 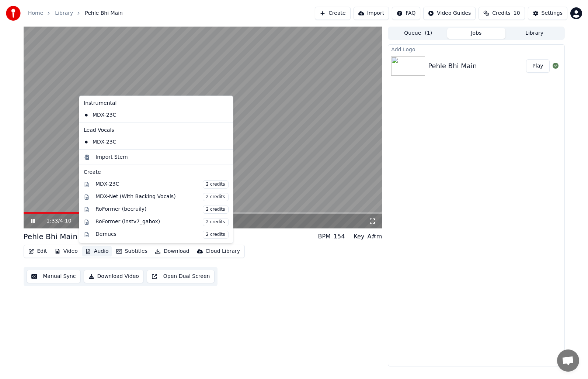 I want to click on span: 10, so click(x=517, y=13).